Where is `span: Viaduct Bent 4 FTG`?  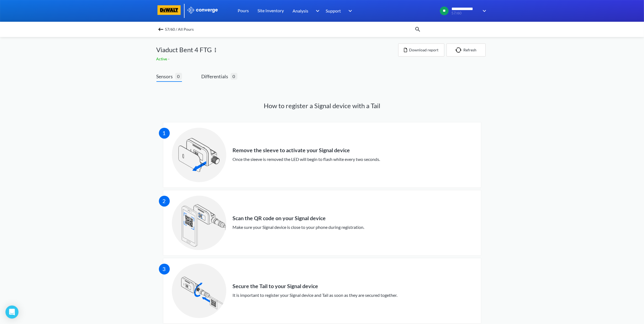
span: Viaduct Bent 4 FTG is located at coordinates (184, 50).